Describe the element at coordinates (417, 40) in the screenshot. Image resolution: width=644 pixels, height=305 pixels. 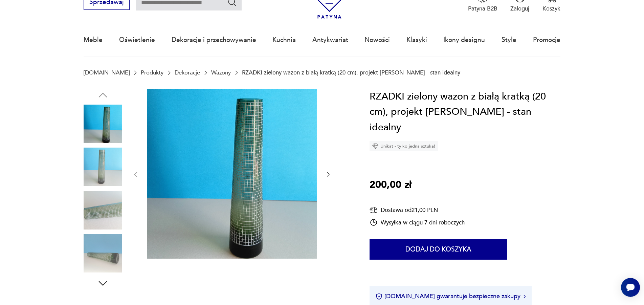
I see `a: Klasyki` at that location.